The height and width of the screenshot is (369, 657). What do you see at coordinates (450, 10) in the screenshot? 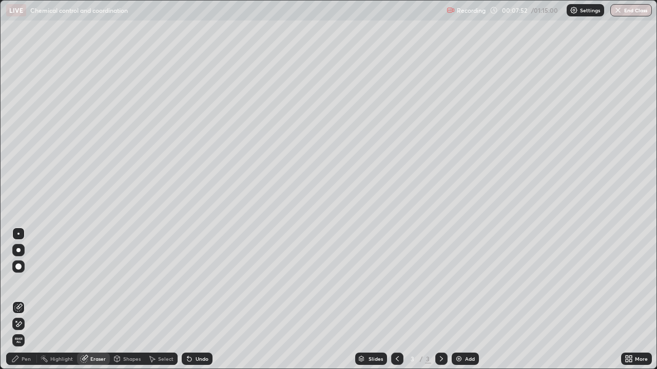
I see `img: recording.375f2c34.svg` at bounding box center [450, 10].